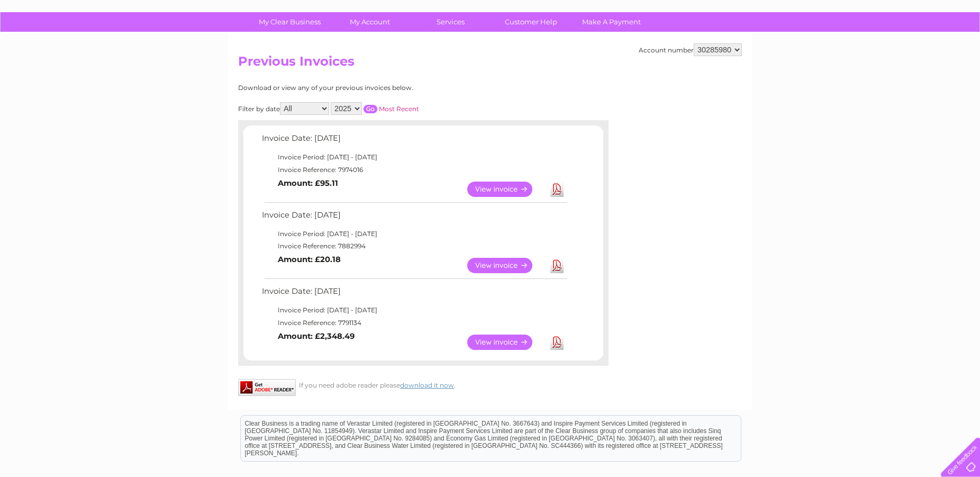  Describe the element at coordinates (923, 49) in the screenshot. I see `a: Contact` at that location.